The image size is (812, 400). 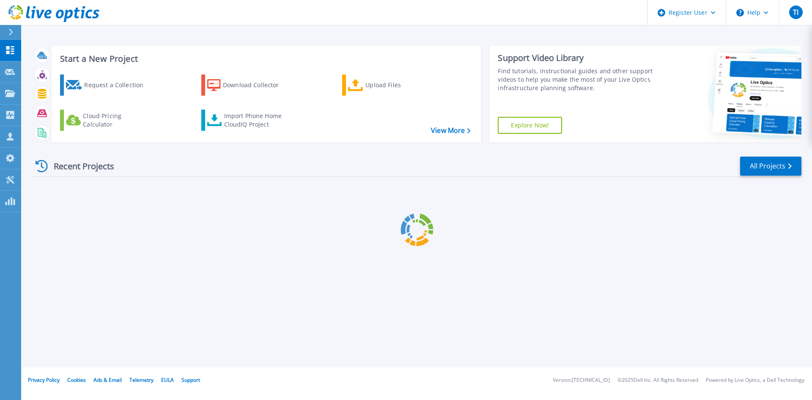 What do you see at coordinates (257, 85) in the screenshot?
I see `div: Download Collector` at bounding box center [257, 85].